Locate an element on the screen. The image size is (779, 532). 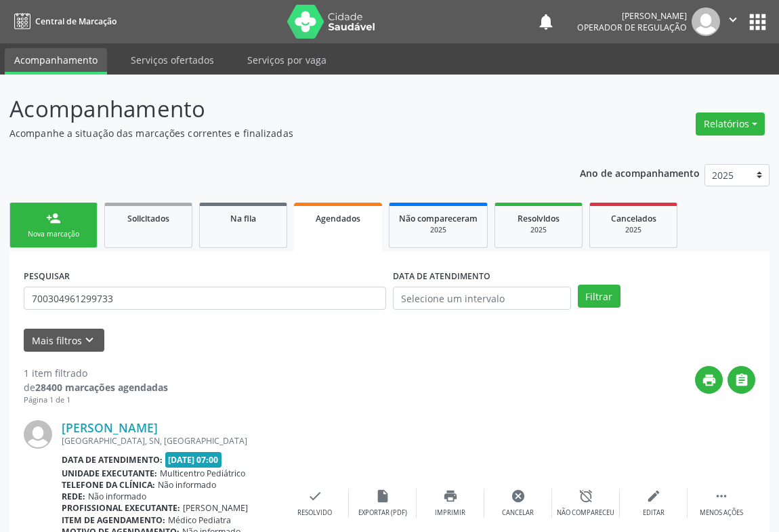
span: Solicitados is located at coordinates (149, 219).